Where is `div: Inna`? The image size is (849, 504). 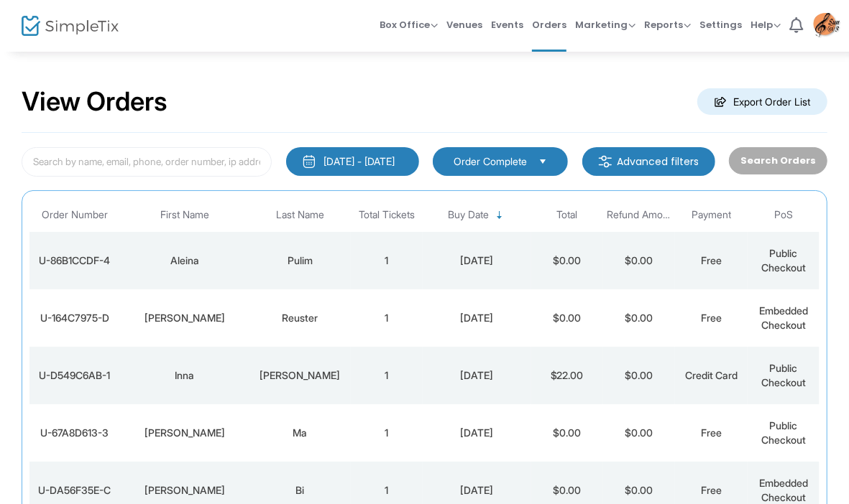
div: Inna is located at coordinates (184, 376).